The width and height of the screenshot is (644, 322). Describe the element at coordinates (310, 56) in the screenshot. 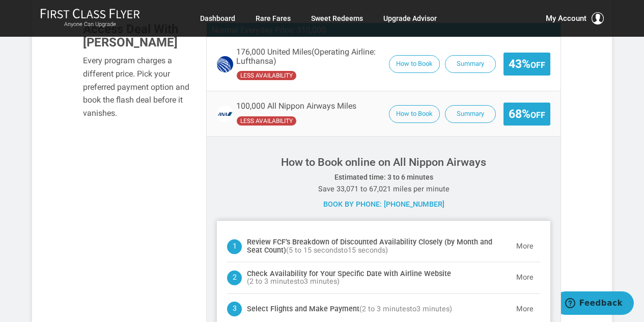

I see `span: 176,000 United Miles` at that location.